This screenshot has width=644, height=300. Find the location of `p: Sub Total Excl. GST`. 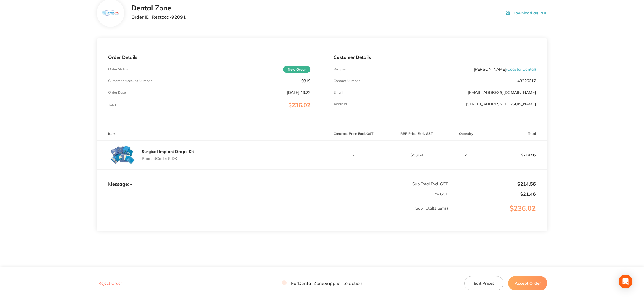

p: Sub Total Excl. GST is located at coordinates (385, 184).